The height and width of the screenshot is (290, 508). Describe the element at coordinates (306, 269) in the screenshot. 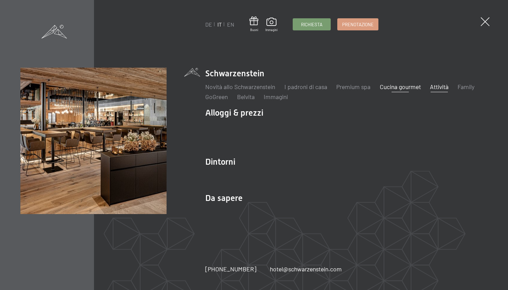

I see `a: hotel@schwarzenstein.com` at that location.